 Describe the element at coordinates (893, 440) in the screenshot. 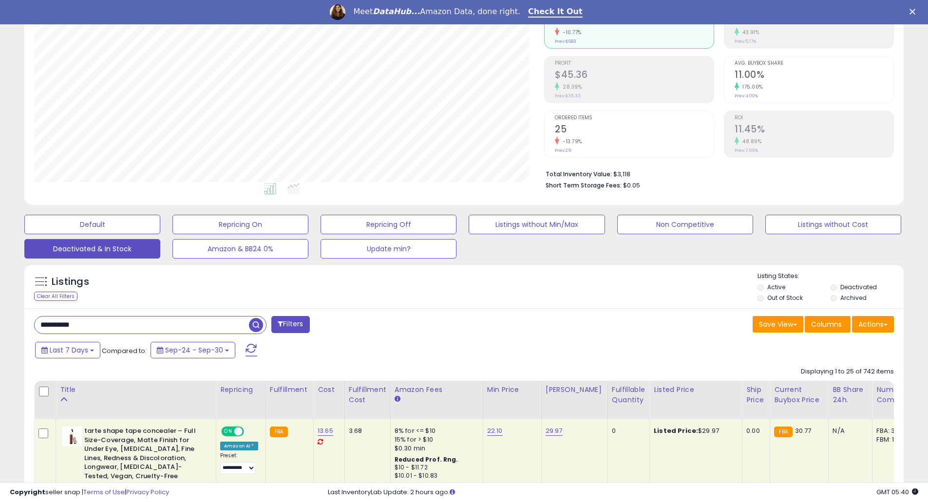

I see `div: FBM: 1` at that location.